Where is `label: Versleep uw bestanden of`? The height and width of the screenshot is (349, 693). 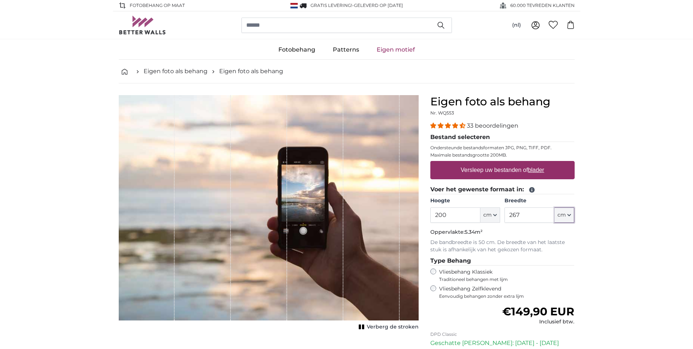
label: Versleep uw bestanden of is located at coordinates (502, 170).